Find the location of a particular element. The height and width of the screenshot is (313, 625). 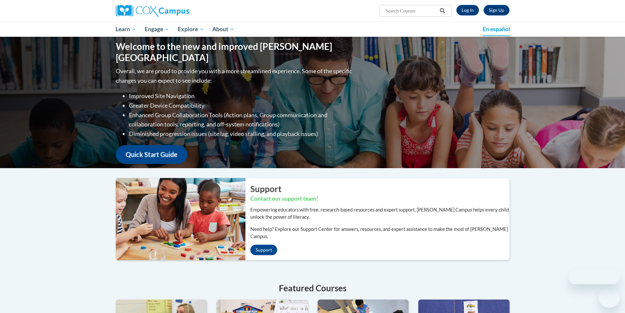

p: Need help? Explore our Support Center for answers, resources, and expert assistance to make the m... is located at coordinates (380, 233).